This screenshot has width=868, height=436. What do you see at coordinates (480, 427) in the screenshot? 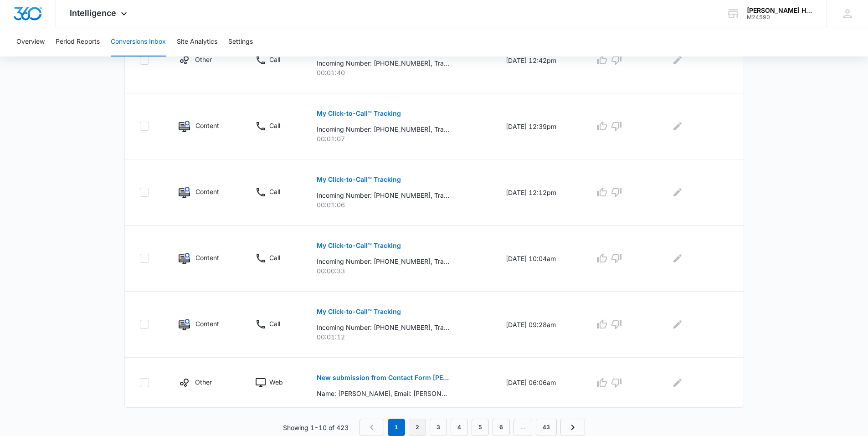
I see `a: Page 5` at bounding box center [480, 427].